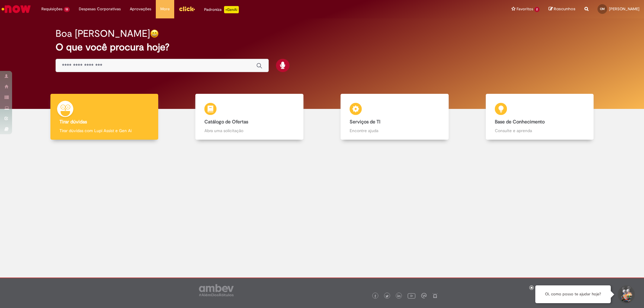 The image size is (644, 308). What do you see at coordinates (104, 131) in the screenshot?
I see `p: Tirar dúvidas com Lupi Assist e Gen Ai` at bounding box center [104, 131].